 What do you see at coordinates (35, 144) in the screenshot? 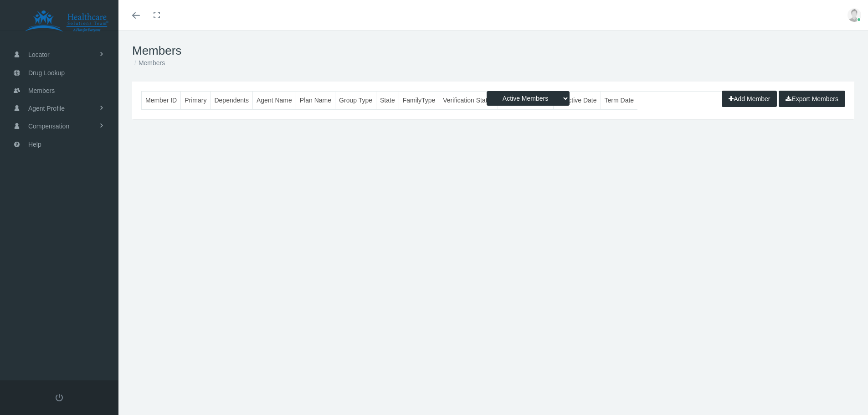
I see `span: Help` at bounding box center [35, 144].